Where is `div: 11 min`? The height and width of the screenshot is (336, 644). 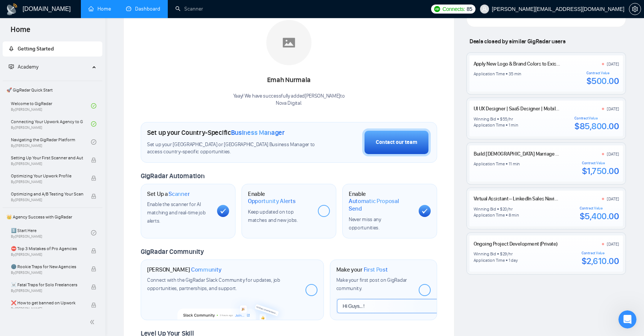 div: 11 min is located at coordinates (514, 164).